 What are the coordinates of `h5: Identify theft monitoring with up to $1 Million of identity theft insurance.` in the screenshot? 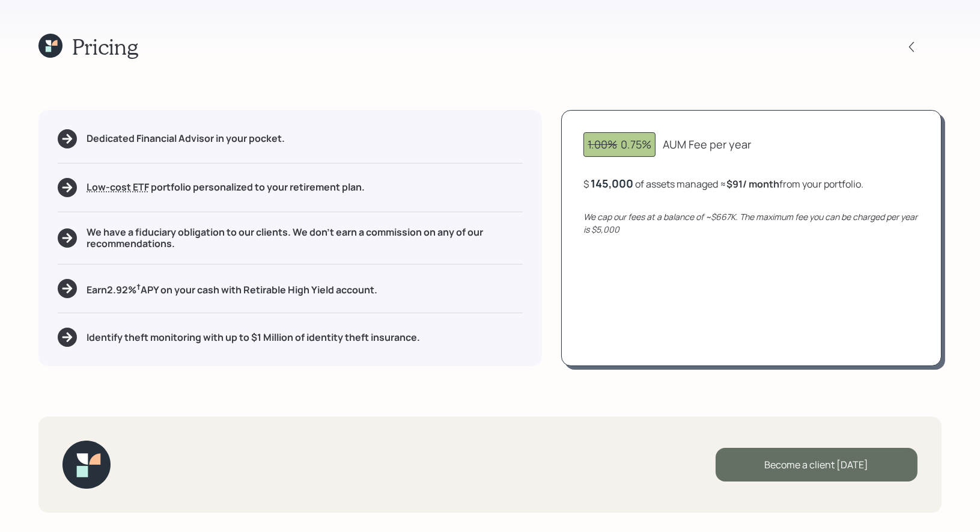 It's located at (253, 337).